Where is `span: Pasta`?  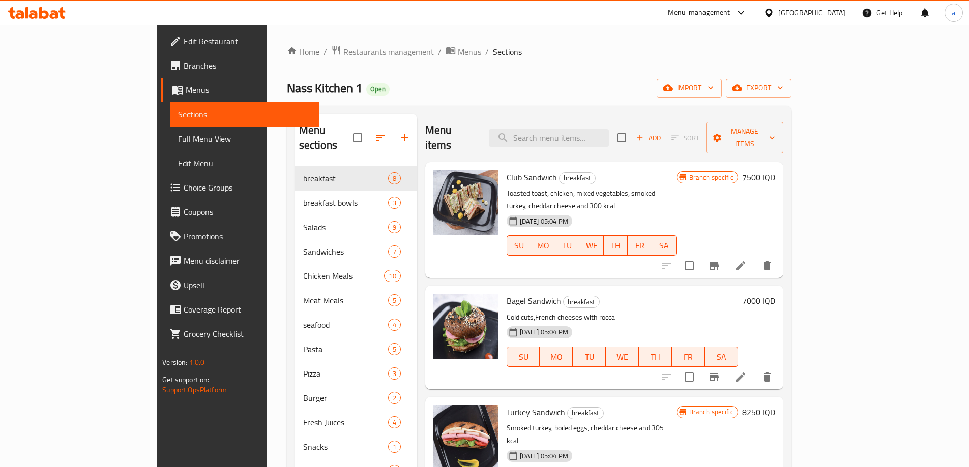 span: Pasta is located at coordinates (345, 349).